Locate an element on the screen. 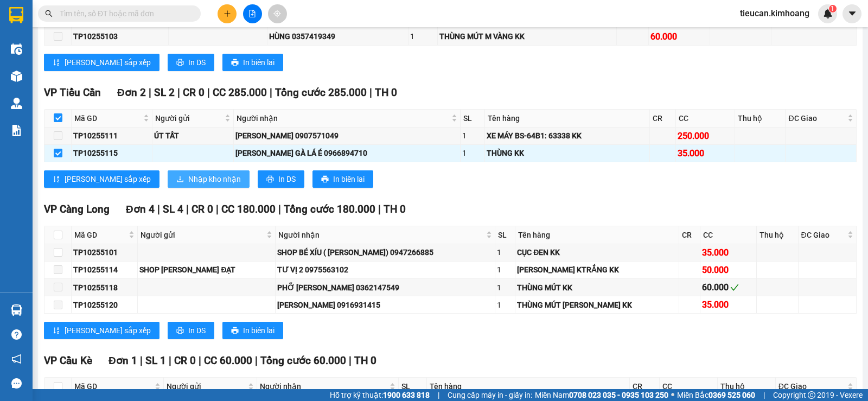  span: VP Cầu Kè is located at coordinates (68, 360).